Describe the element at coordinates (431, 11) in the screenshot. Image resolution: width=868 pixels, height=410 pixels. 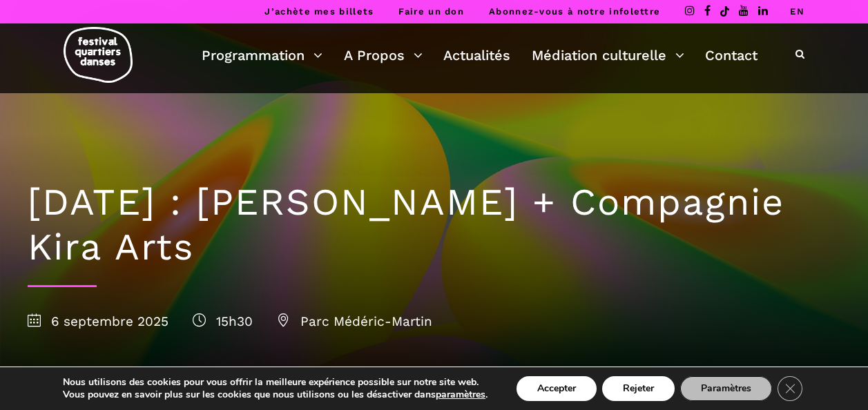
I see `a: Faire un don` at that location.